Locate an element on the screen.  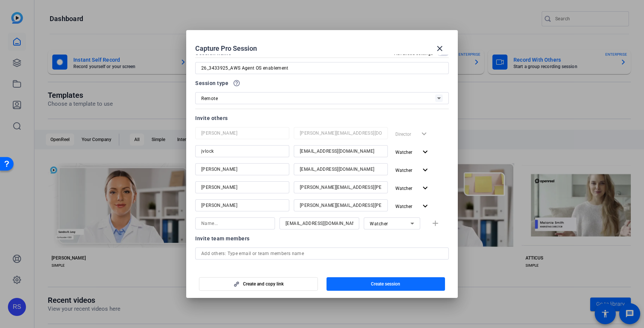
div: Capture Pro Session is located at coordinates (322, 48).